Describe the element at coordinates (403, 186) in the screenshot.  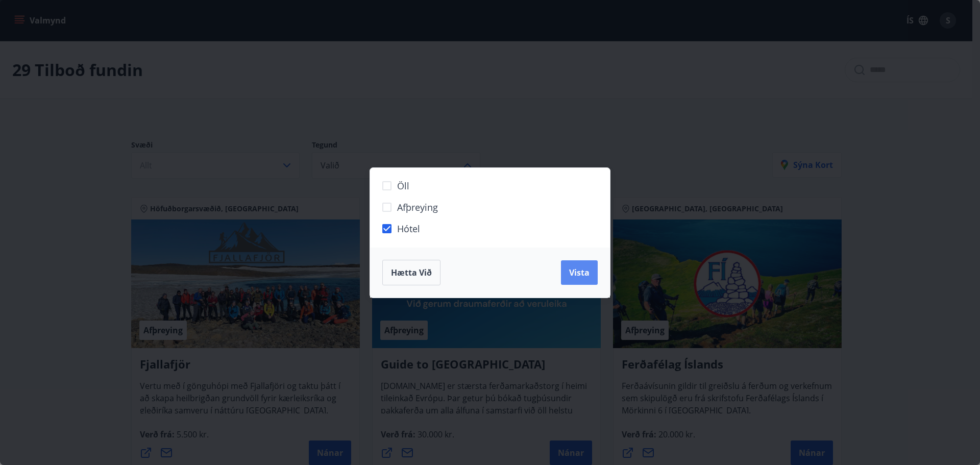
I see `span: Öll` at that location.